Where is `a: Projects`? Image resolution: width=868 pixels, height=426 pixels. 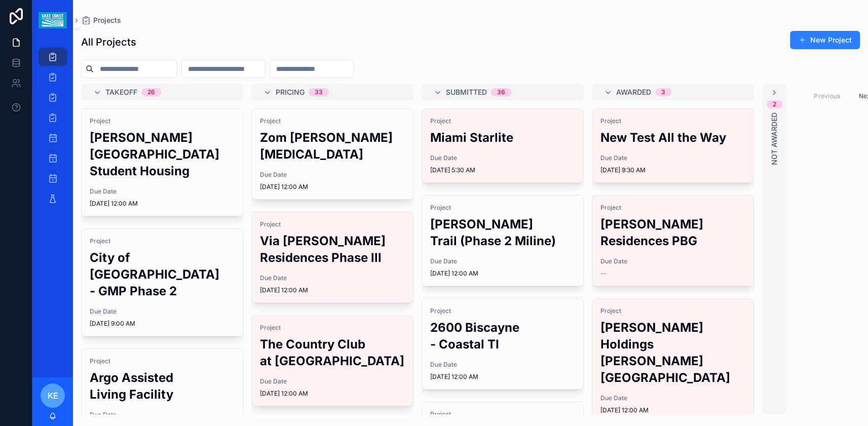
a: Projects is located at coordinates (101, 20).